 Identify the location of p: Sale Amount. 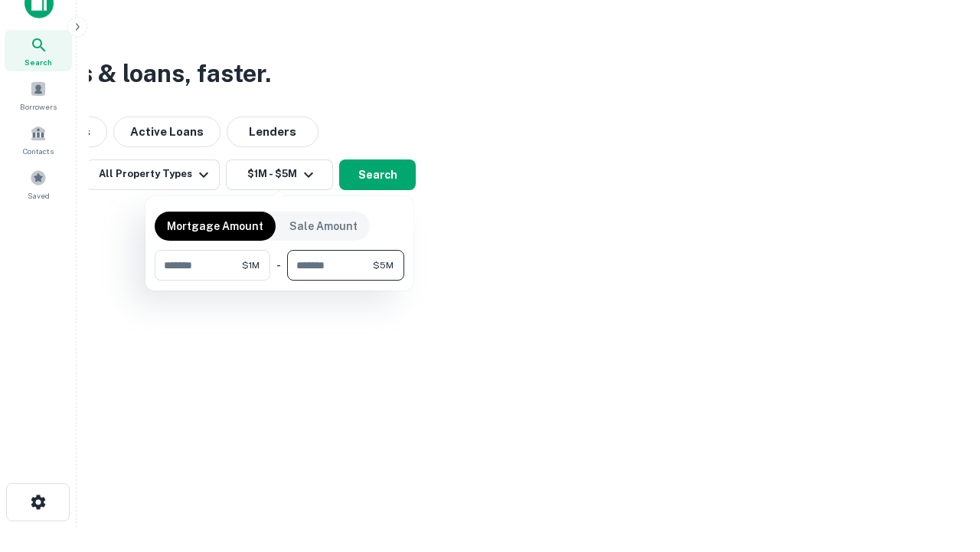
(324, 226).